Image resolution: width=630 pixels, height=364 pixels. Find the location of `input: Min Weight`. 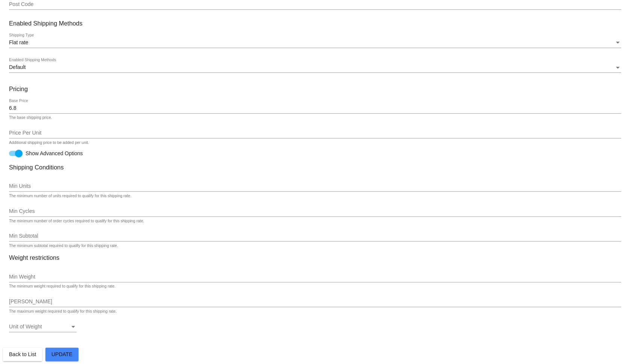

input: Min Weight is located at coordinates (315, 277).